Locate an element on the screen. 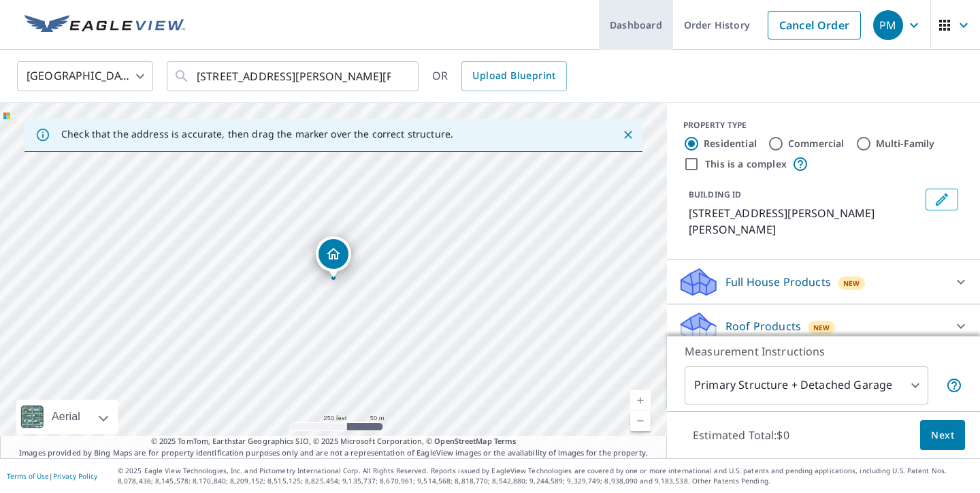  span: Upload Blueprint is located at coordinates (514, 76).